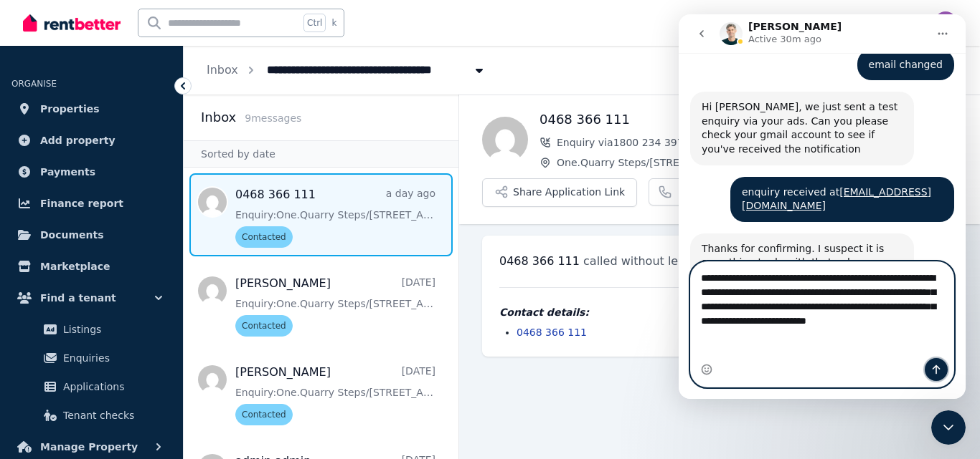 Image resolution: width=980 pixels, height=459 pixels. I want to click on div: enquiry received at, so click(163, 185).